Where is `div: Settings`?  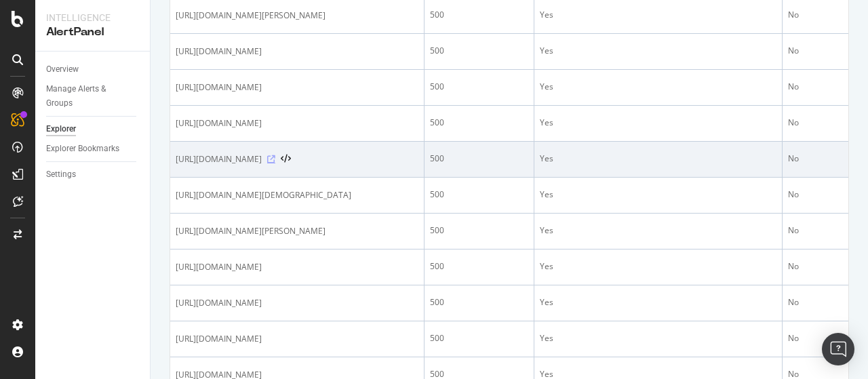
div: Settings is located at coordinates (61, 175).